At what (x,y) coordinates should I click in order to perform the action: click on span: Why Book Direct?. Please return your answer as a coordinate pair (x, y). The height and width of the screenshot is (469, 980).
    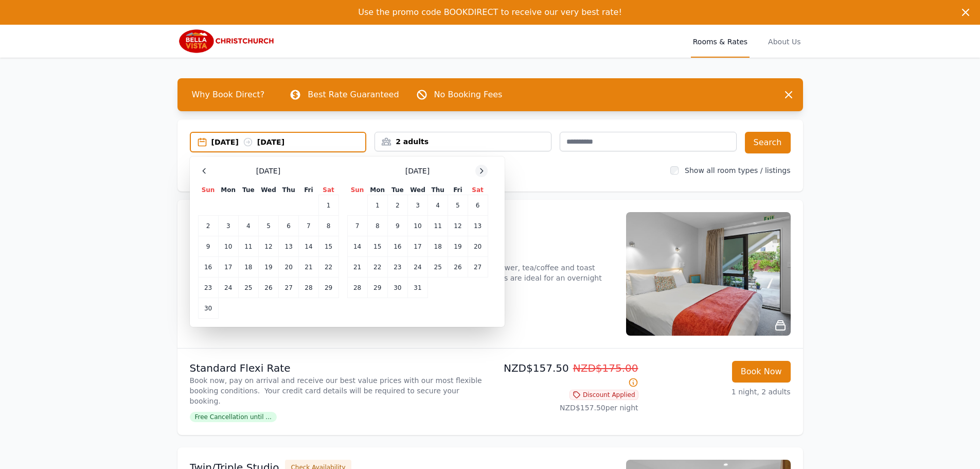
    Looking at the image, I should click on (228, 94).